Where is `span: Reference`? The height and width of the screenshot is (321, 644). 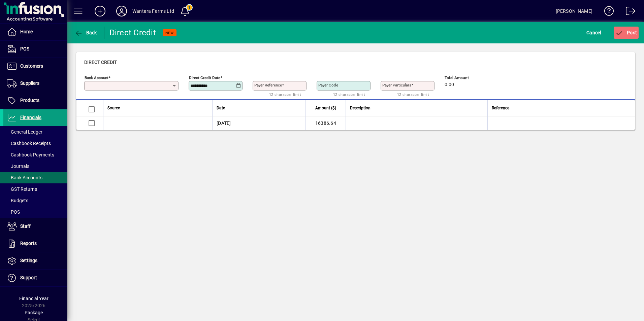 span: Reference is located at coordinates (500, 108).